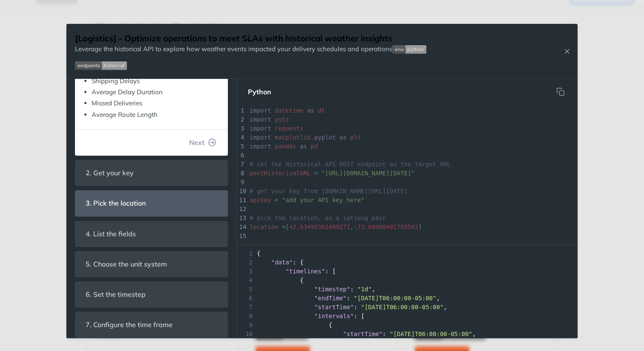  Describe the element at coordinates (286, 146) in the screenshot. I see `span: pandas` at that location.